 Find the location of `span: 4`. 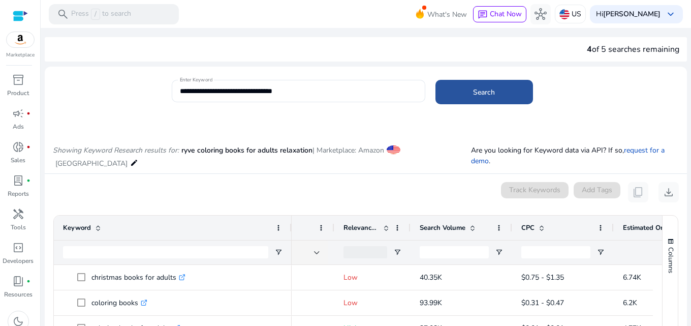

span: 4 is located at coordinates (590, 49).